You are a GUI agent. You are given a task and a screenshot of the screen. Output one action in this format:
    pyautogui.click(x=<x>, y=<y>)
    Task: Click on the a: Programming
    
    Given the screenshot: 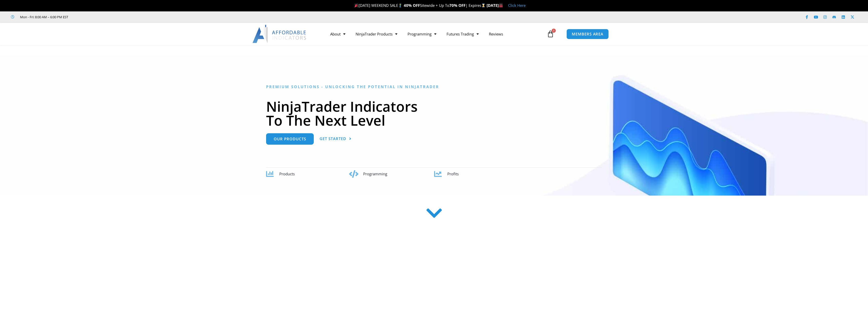 What is the action you would take?
    pyautogui.click(x=422, y=34)
    